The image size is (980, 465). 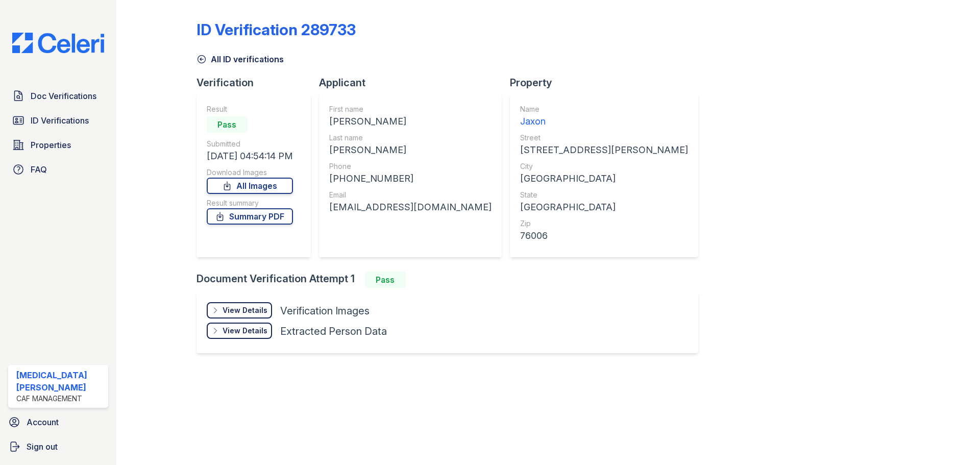 What do you see at coordinates (603, 122) in the screenshot?
I see `div: Jaxon` at bounding box center [603, 122].